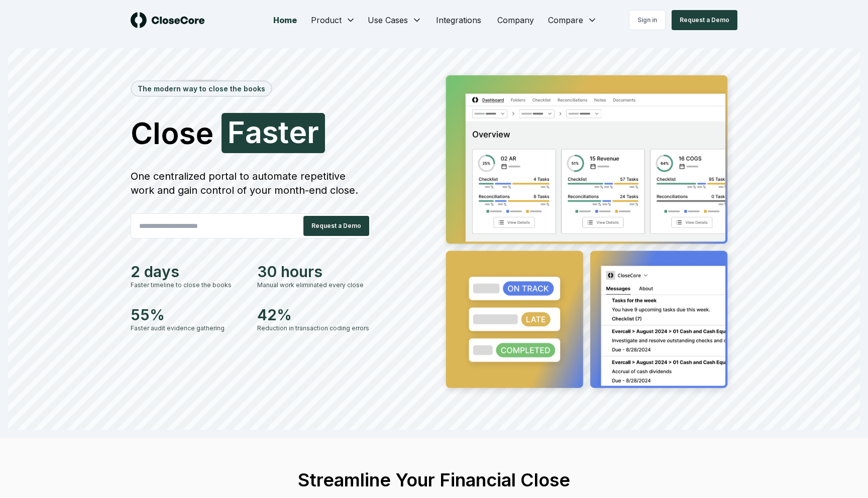  What do you see at coordinates (188, 285) in the screenshot?
I see `div: Faster timeline to close the books` at bounding box center [188, 285].